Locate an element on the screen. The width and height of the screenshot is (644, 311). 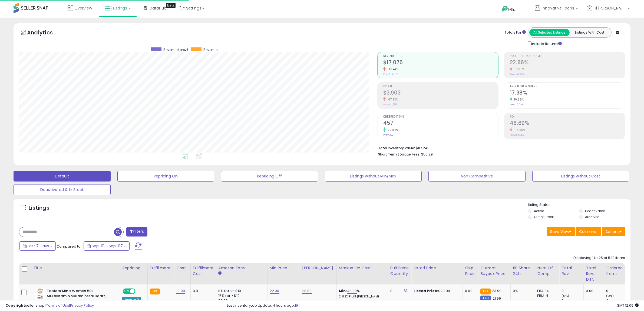
b: Min: is located at coordinates (343, 291).